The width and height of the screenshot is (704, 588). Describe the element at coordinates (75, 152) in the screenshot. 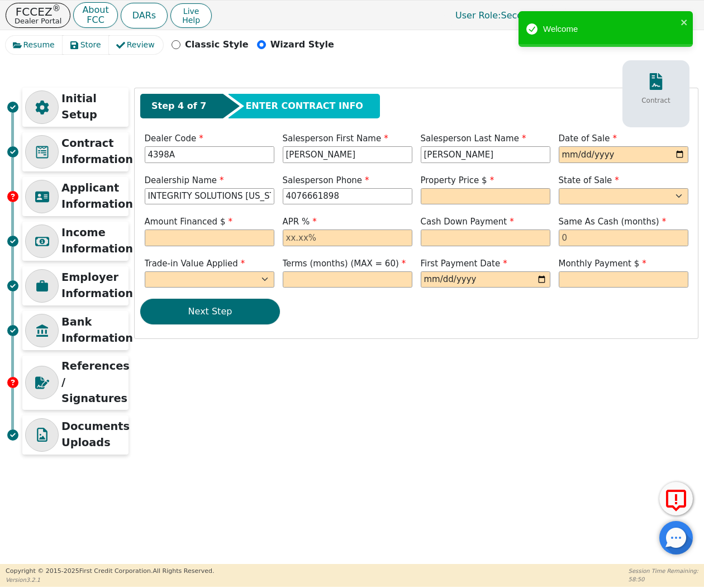

I see `div: Contract Information` at that location.